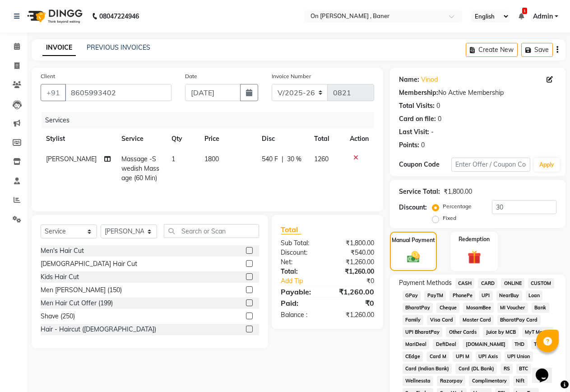 The width and height of the screenshot is (570, 392). Describe the element at coordinates (485, 295) in the screenshot. I see `span: UPI` at that location.